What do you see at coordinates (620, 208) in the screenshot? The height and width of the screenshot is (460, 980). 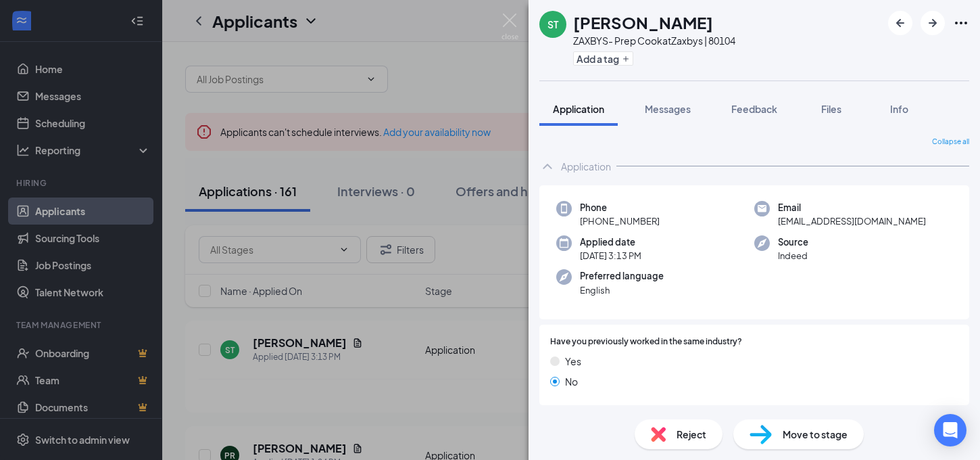 I see `span: Phone` at bounding box center [620, 208].